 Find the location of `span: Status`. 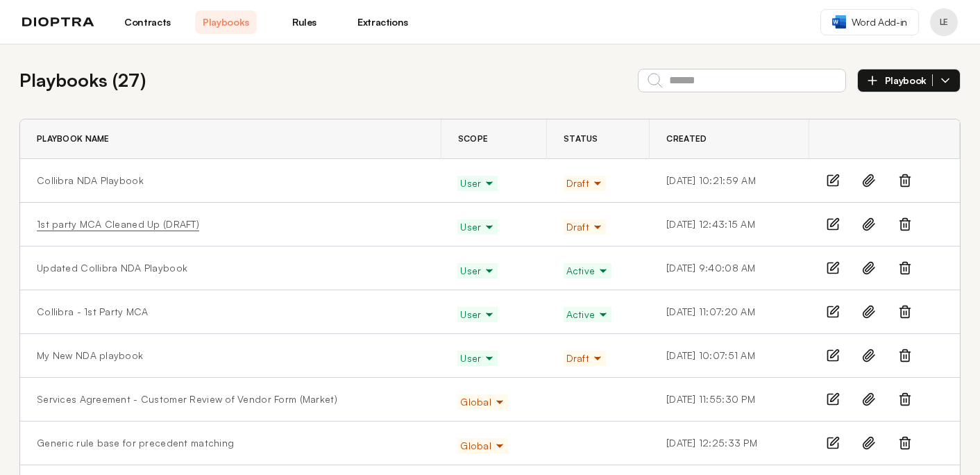

span: Status is located at coordinates (581, 139).